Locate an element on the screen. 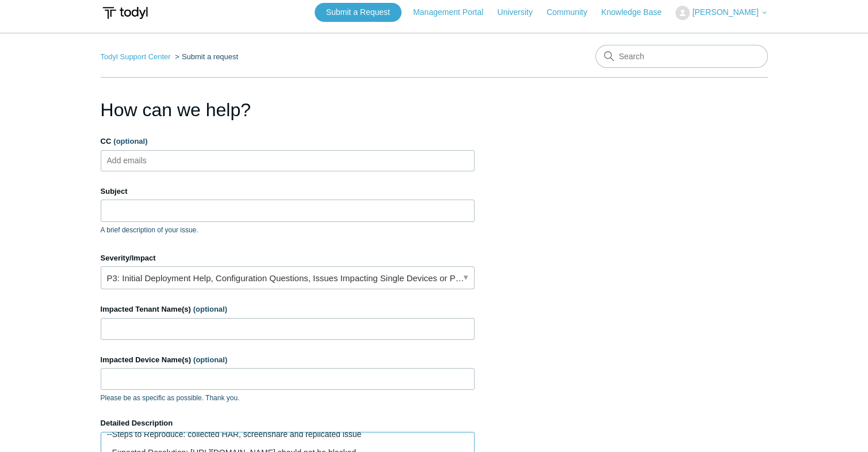 This screenshot has width=868, height=452. a: Community is located at coordinates (572, 12).